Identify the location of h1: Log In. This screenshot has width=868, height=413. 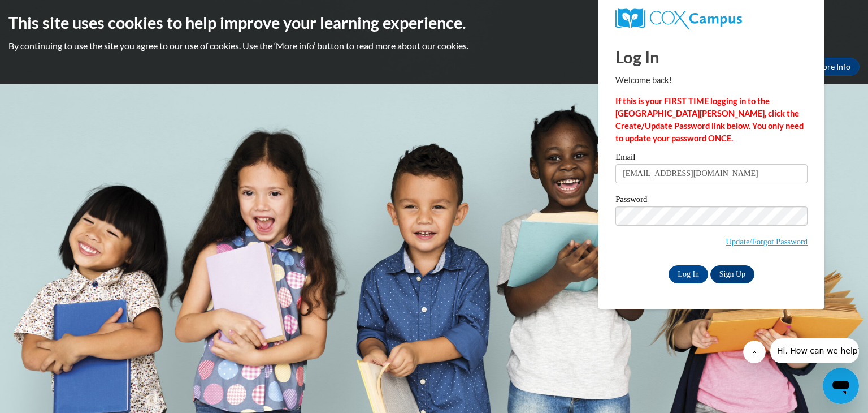
(711, 57).